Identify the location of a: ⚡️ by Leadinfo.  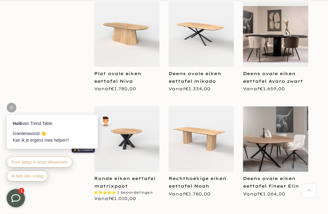
(83, 64).